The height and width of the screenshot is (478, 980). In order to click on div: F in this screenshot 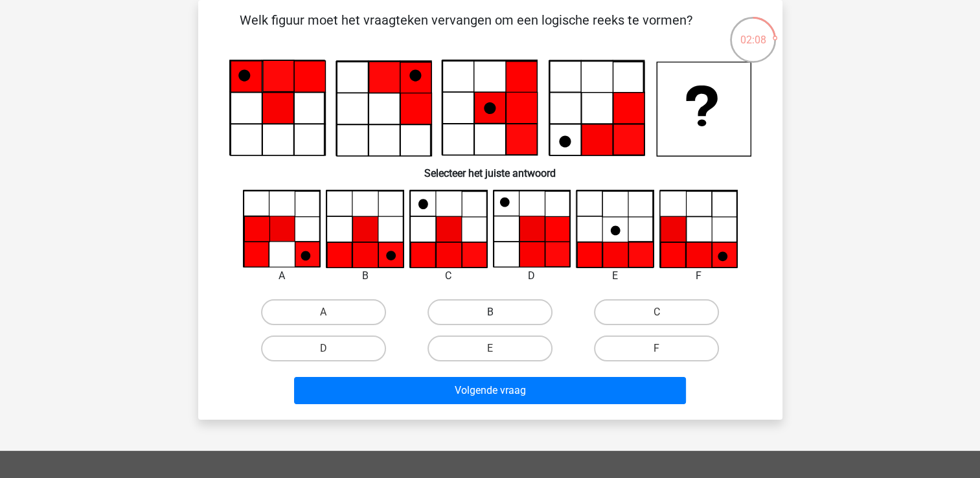, I will do `click(698, 276)`.